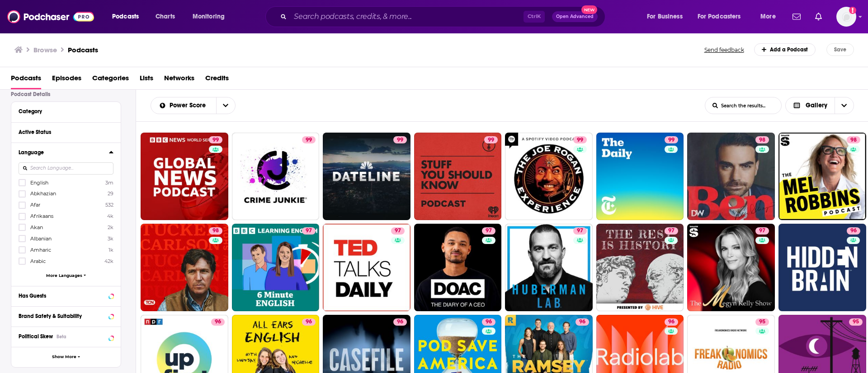 This screenshot has width=868, height=373. What do you see at coordinates (109, 205) in the screenshot?
I see `span: 532` at bounding box center [109, 205].